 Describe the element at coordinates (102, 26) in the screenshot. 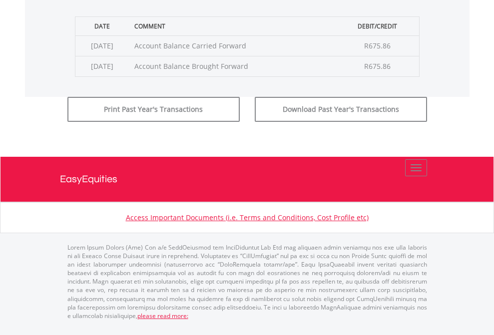

I see `th: Date` at that location.